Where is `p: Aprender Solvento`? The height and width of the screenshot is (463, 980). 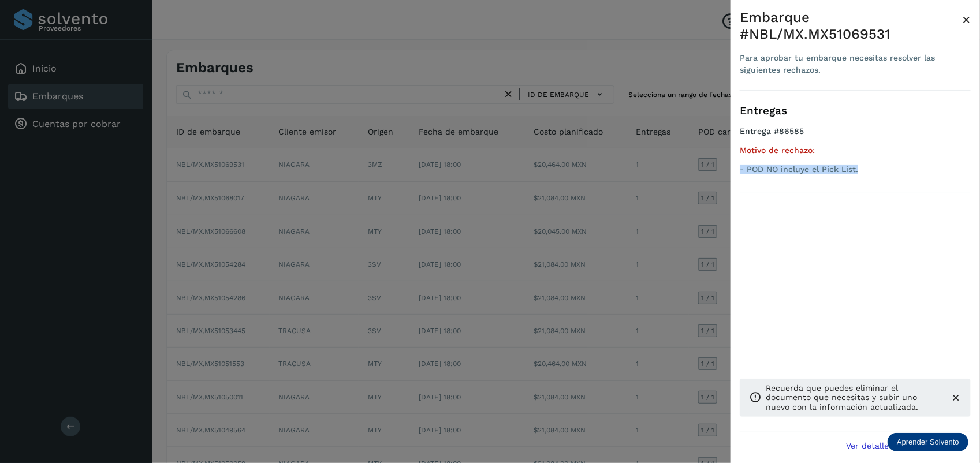
p: Aprender Solvento is located at coordinates (928, 443).